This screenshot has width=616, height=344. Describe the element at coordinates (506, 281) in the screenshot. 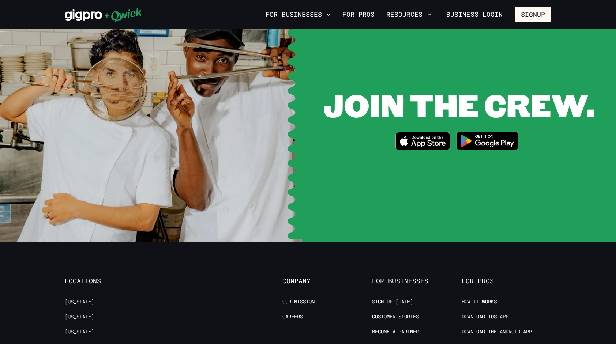

I see `span: For Pros` at that location.